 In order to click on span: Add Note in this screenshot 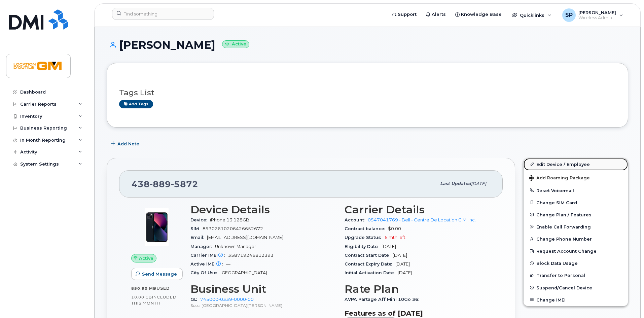, I will do `click(128, 144)`.